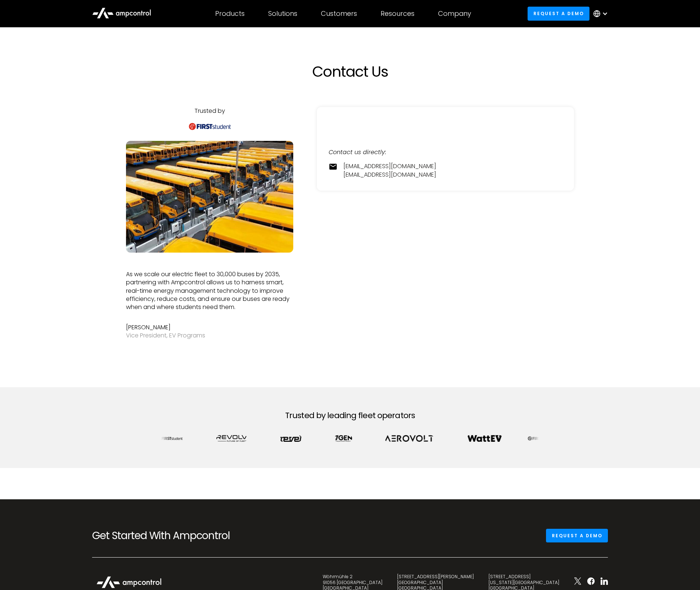 The height and width of the screenshot is (590, 700). I want to click on div: Company, so click(455, 14).